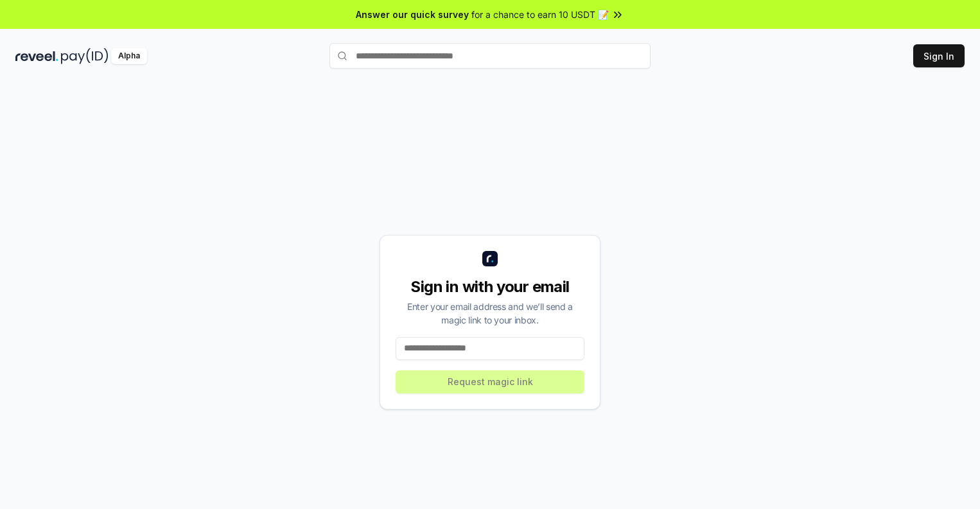  What do you see at coordinates (85, 56) in the screenshot?
I see `img: pay_id` at bounding box center [85, 56].